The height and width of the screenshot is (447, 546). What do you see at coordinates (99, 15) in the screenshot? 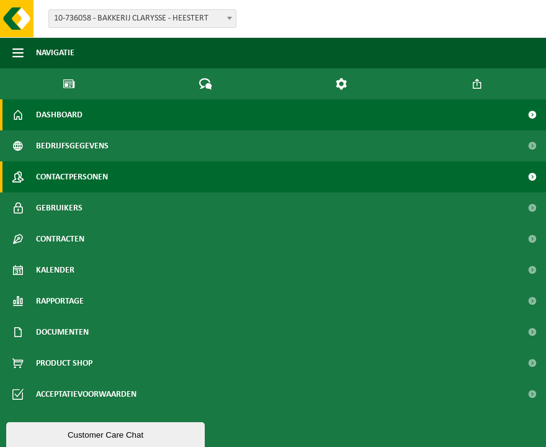
I see `div: Customer Care Chat` at bounding box center [99, 15].